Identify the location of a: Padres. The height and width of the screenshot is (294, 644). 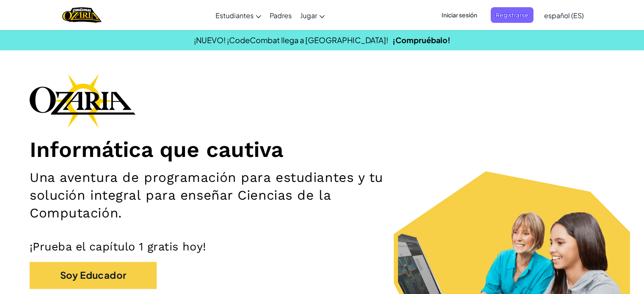
(281, 15).